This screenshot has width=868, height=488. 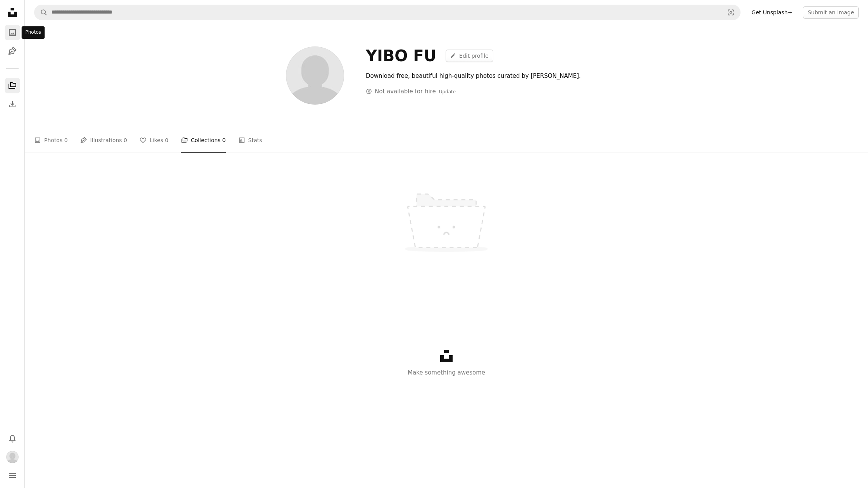 I want to click on a: Update, so click(x=448, y=92).